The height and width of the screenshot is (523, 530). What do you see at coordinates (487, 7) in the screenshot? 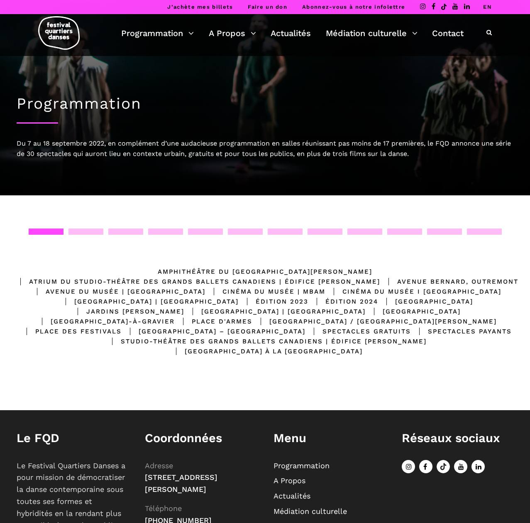
I see `a: EN` at bounding box center [487, 7].